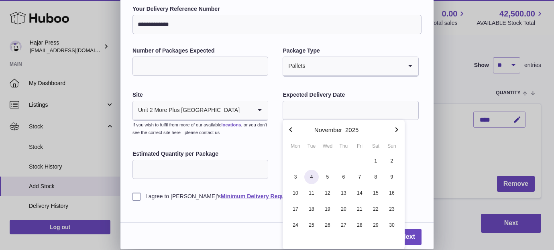  What do you see at coordinates (294, 66) in the screenshot?
I see `span: Pallets` at bounding box center [294, 66].